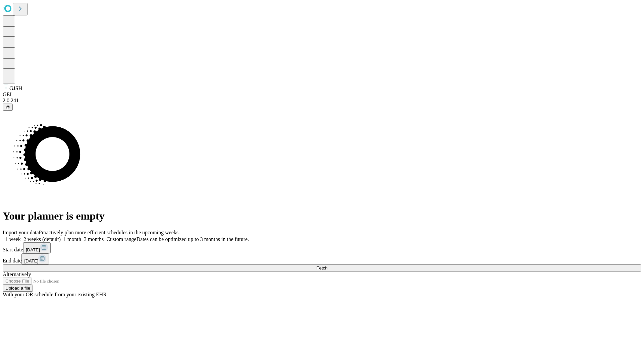 This screenshot has height=362, width=644. What do you see at coordinates (322, 216) in the screenshot?
I see `h1: Your planner is empty` at bounding box center [322, 216].